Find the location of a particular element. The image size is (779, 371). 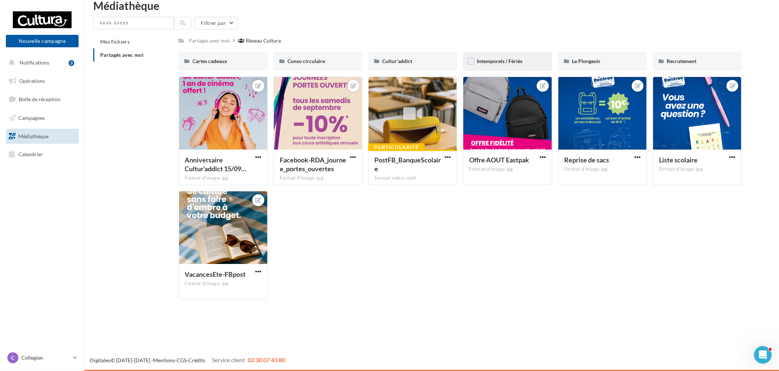

div: Format video: mp4 is located at coordinates (412, 178).